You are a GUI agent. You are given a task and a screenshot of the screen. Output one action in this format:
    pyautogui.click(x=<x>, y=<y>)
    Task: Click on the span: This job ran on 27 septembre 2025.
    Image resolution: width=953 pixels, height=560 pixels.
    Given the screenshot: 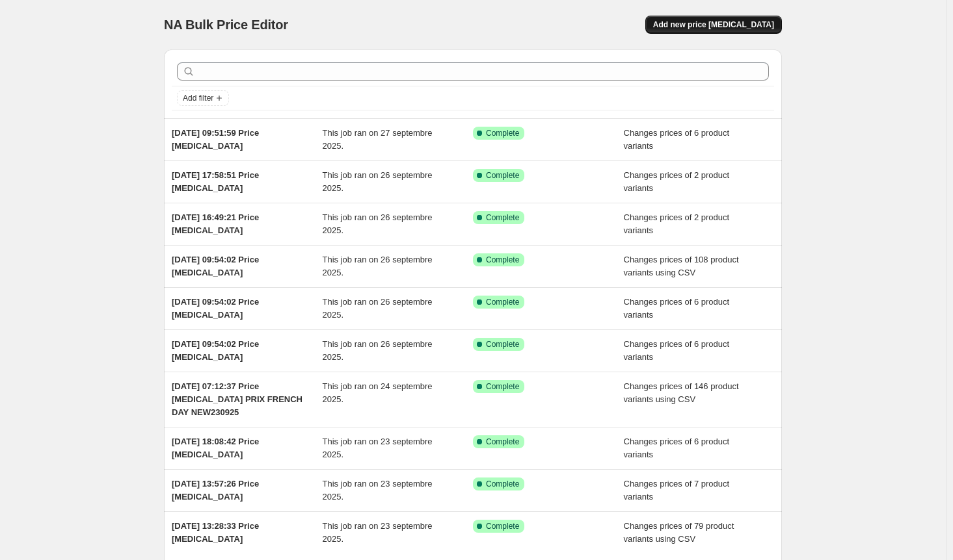 What is the action you would take?
    pyautogui.click(x=377, y=139)
    